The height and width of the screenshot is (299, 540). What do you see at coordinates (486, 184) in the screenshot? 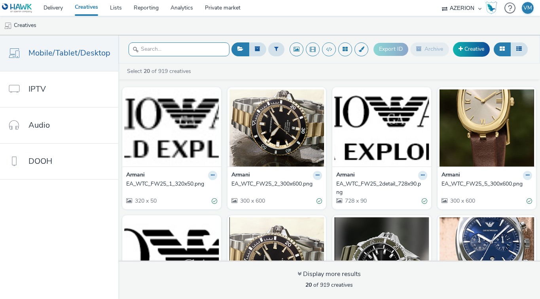
I see `div: EA_WTC_FW25_5_300x600.png` at bounding box center [486, 184].